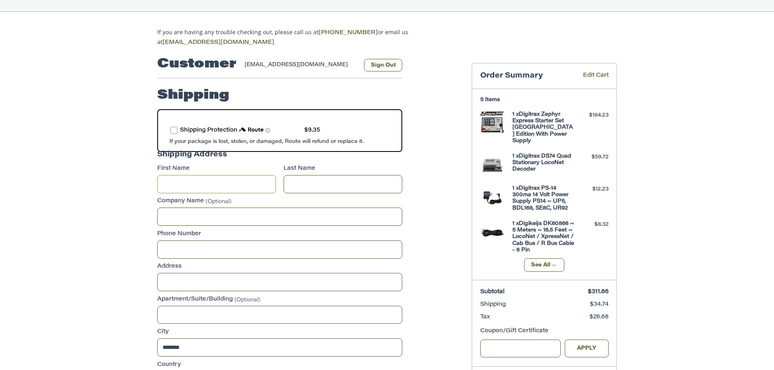  Describe the element at coordinates (590, 76) in the screenshot. I see `a: Edit Cart` at that location.